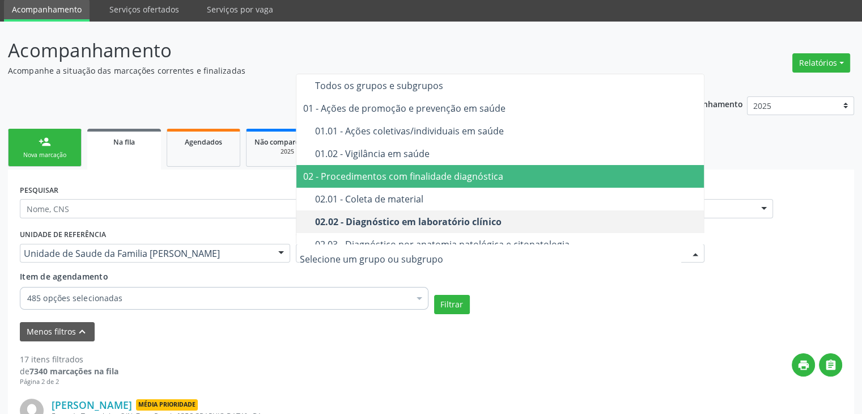  What do you see at coordinates (45, 155) in the screenshot?
I see `div: Nova marcação` at bounding box center [45, 155].